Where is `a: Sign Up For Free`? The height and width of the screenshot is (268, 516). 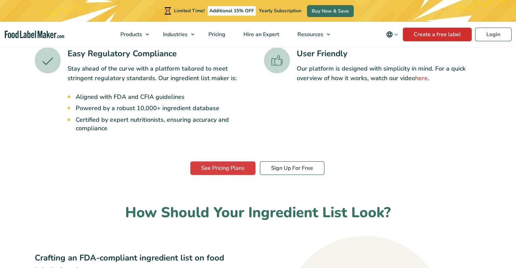 a: Sign Up For Free is located at coordinates (292, 168).